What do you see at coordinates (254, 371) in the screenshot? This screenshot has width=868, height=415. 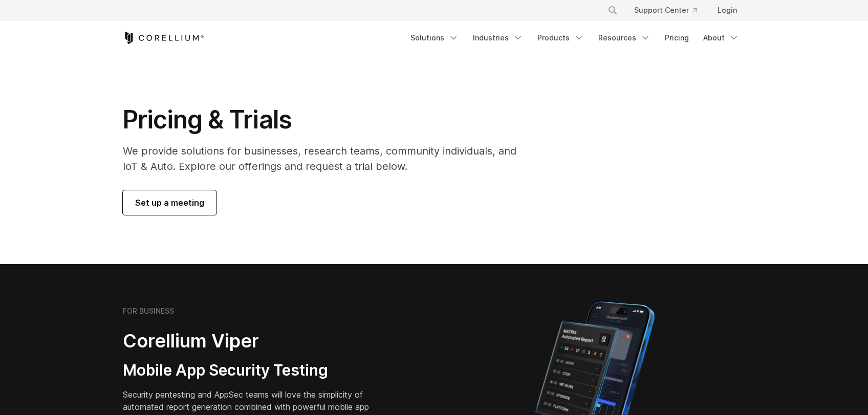 I see `h3: Mobile App Security Testing` at bounding box center [254, 371].